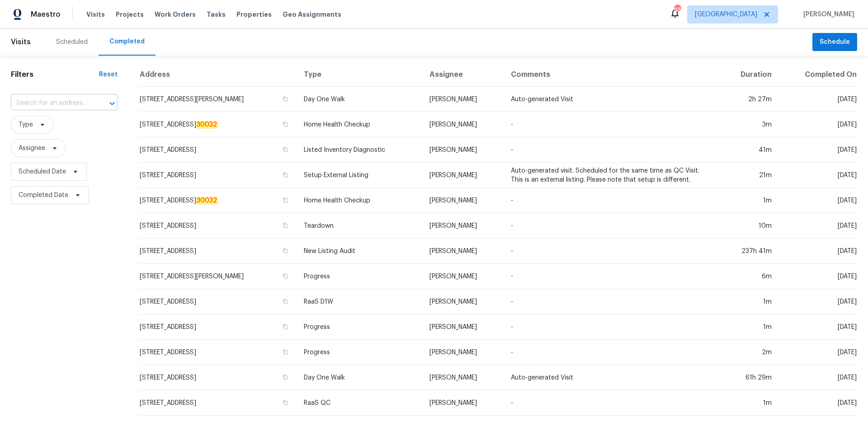 The width and height of the screenshot is (868, 422). Describe the element at coordinates (52, 103) in the screenshot. I see `input: Search for an address...` at that location.